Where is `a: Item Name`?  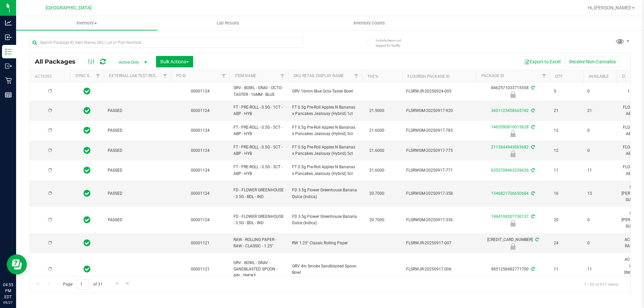
a: Item Name is located at coordinates (246, 76).